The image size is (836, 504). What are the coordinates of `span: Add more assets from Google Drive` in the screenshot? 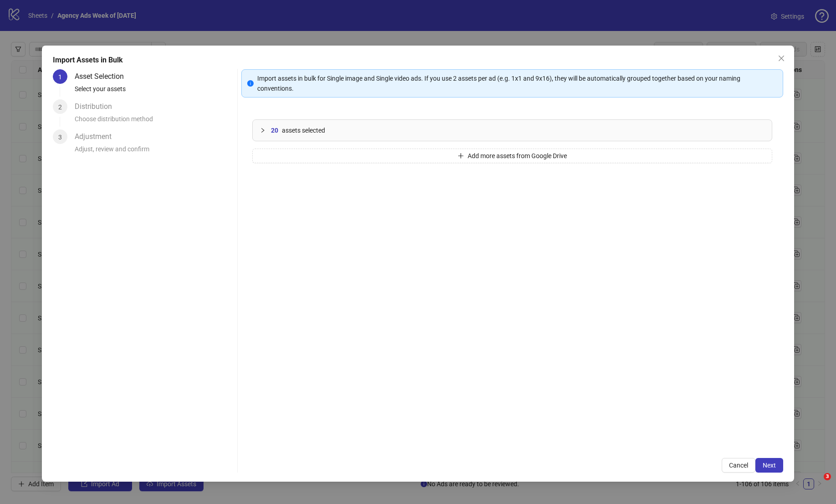 It's located at (517, 156).